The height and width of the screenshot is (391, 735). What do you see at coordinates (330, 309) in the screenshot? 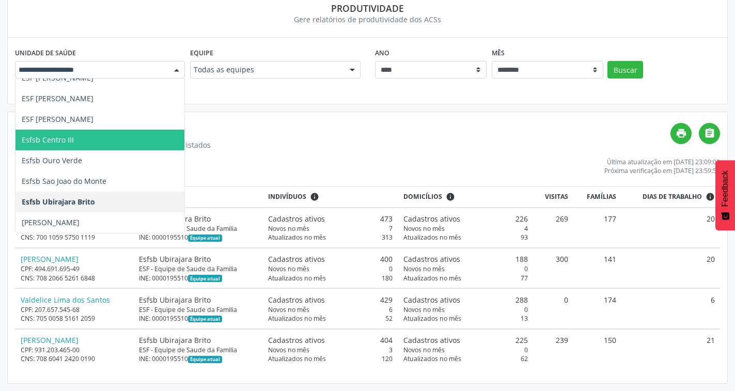
I see `div: 6` at bounding box center [330, 309].